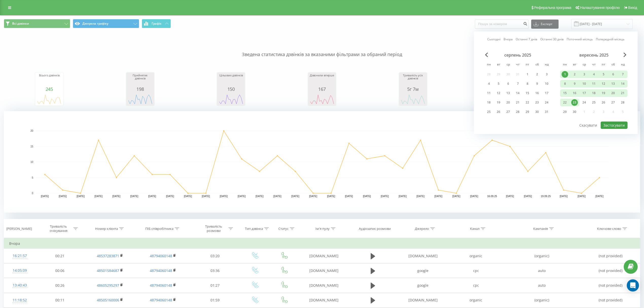 The height and width of the screenshot is (308, 644). Describe the element at coordinates (156, 24) in the screenshot. I see `button: Графік` at that location.